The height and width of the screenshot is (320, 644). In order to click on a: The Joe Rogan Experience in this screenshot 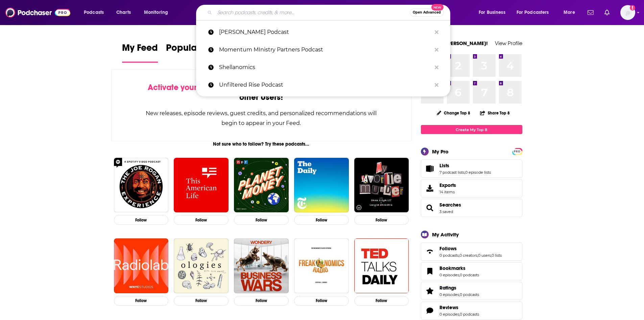, I will do `click(141, 185)`.